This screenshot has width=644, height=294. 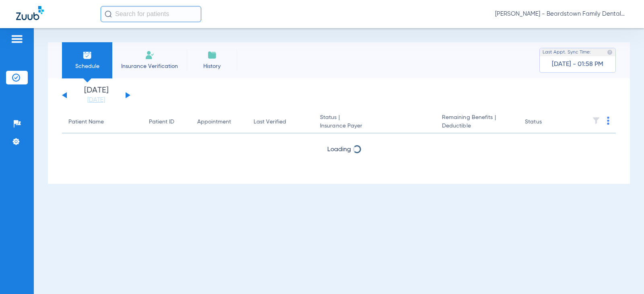 I want to click on span: Loading, so click(x=339, y=150).